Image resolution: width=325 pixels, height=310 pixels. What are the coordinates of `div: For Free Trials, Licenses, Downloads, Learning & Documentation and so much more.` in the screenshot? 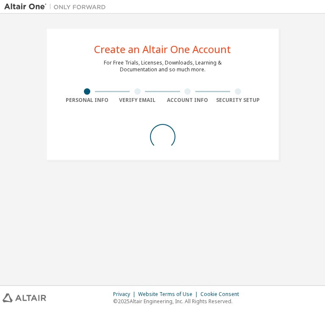 It's located at (163, 66).